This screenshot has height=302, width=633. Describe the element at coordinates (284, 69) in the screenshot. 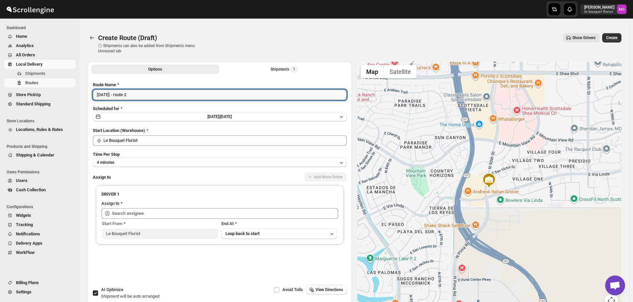

I see `button: Selected Shipments` at that location.